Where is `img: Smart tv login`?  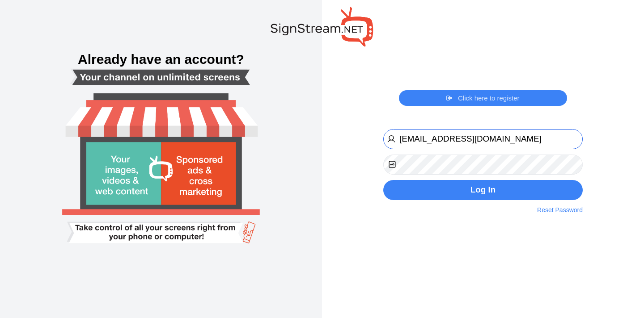
img: Smart tv login is located at coordinates (161, 159).